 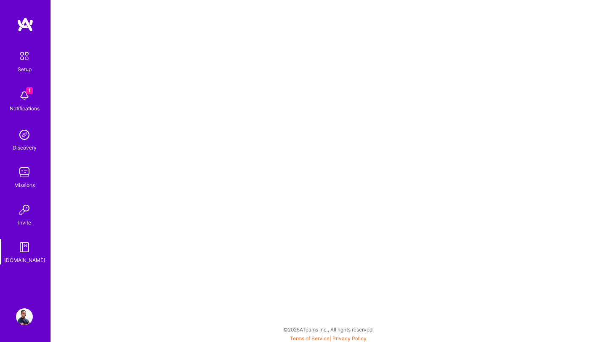 I want to click on div: Notifications, so click(x=24, y=108).